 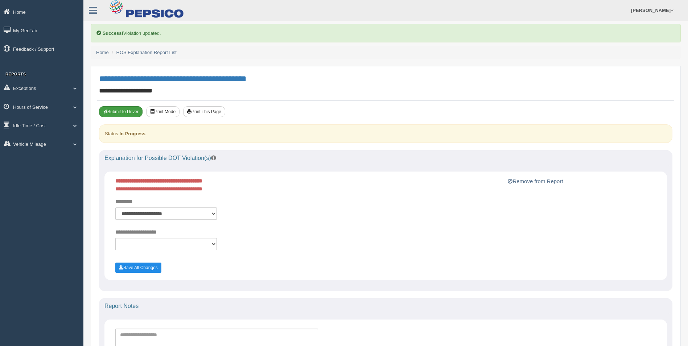 I want to click on a: HOS Explanation Report List, so click(x=146, y=52).